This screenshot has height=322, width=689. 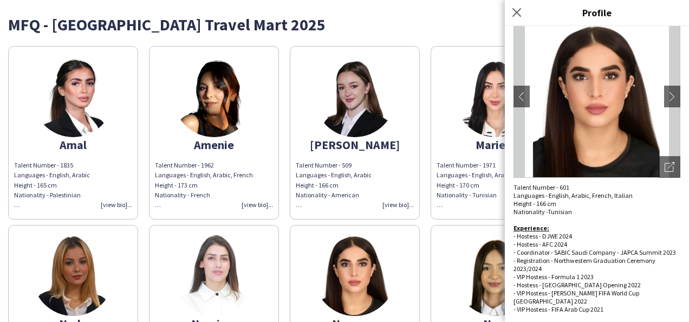 What do you see at coordinates (573, 199) in the screenshot?
I see `span: Talent Number - 601 Languages - English, Arabic, French, Italian Height - 166 cm Nationality -` at bounding box center [573, 199].